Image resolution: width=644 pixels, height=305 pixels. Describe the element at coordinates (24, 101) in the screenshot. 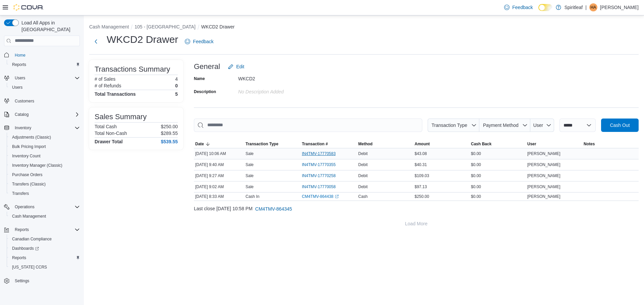

I see `span: Customers` at that location.